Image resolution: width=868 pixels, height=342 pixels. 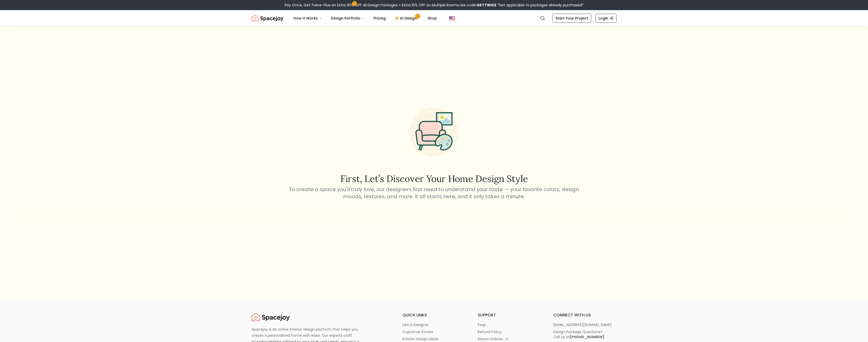 What do you see at coordinates (434, 5) in the screenshot?
I see `div: Pay Once, Get Twice-Plus an Extra 30% OFF All Design Packages + Extra 10% OFF on Multiple Rooms.` at bounding box center [434, 5].